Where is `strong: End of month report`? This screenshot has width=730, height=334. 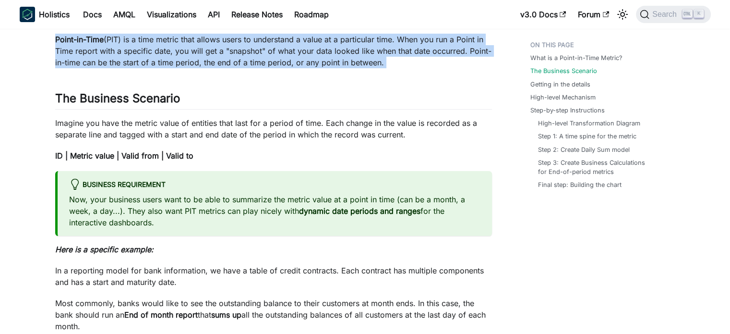 strong: End of month report is located at coordinates (161, 314).